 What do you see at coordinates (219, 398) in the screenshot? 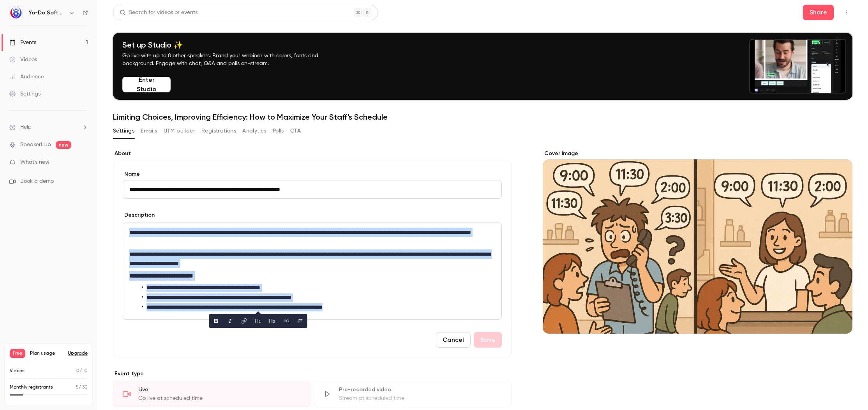
I see `div: Go live at scheduled time` at bounding box center [219, 398].